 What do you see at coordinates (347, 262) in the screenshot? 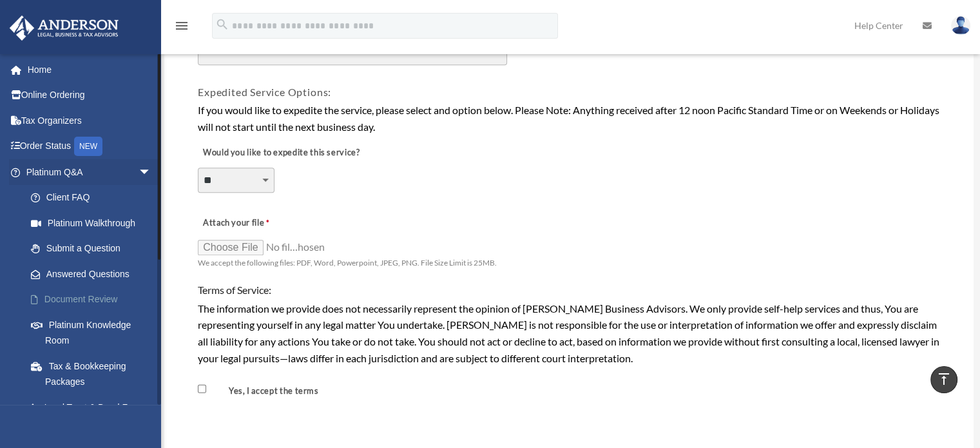
I see `span: We accept the following files: PDF, Word, Powerpoint, JPEG, PNG. File Size Limit is 25MB.` at bounding box center [347, 262].